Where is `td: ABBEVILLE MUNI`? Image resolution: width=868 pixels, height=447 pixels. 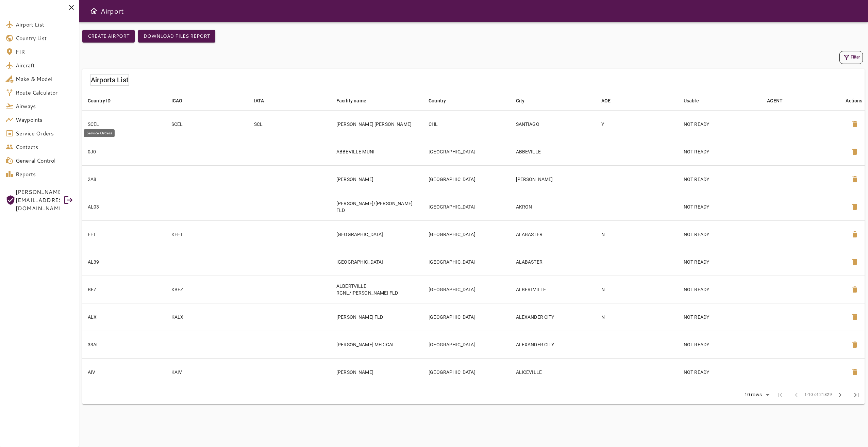 td: ABBEVILLE MUNI is located at coordinates (377, 151).